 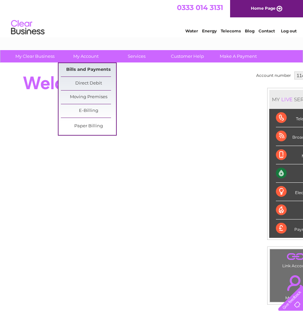 I want to click on a: Paper Billing, so click(x=88, y=126).